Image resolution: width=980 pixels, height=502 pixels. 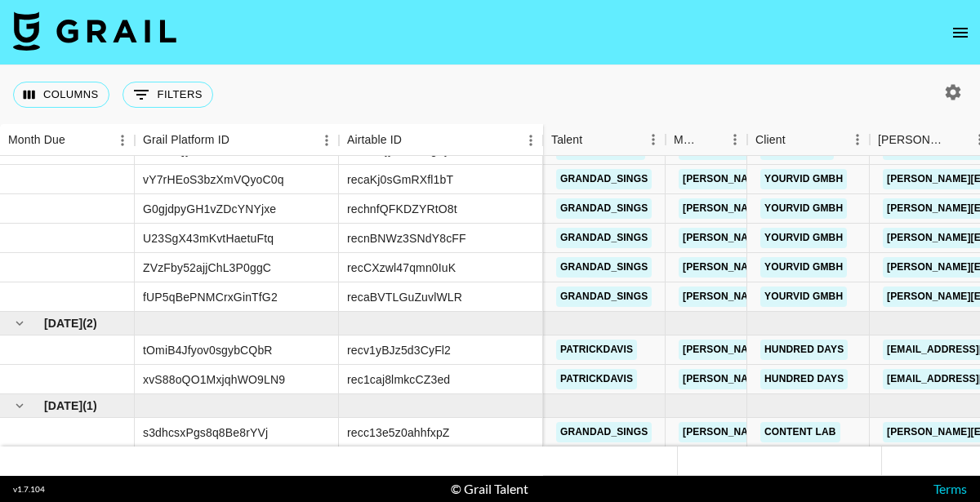 What do you see at coordinates (29, 489) in the screenshot?
I see `div: v 1.7.104` at bounding box center [29, 489].